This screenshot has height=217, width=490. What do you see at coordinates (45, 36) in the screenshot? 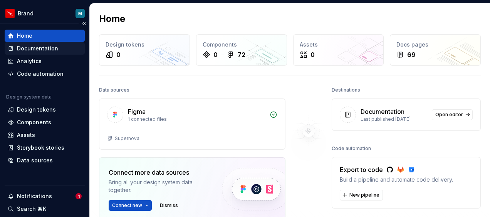
I see `a: Home` at bounding box center [45, 36].